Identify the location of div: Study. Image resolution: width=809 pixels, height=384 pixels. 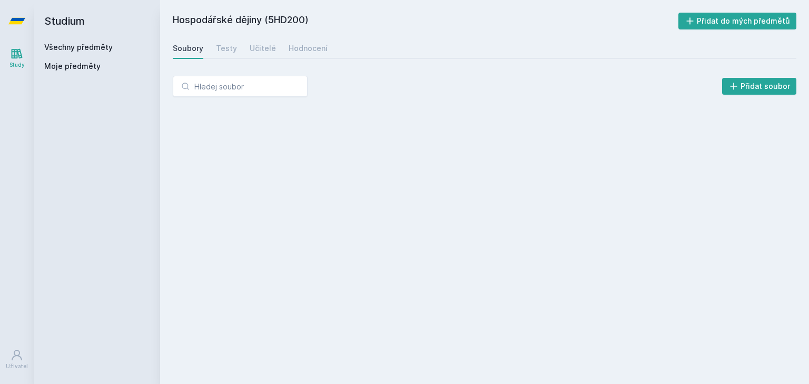
(17, 65).